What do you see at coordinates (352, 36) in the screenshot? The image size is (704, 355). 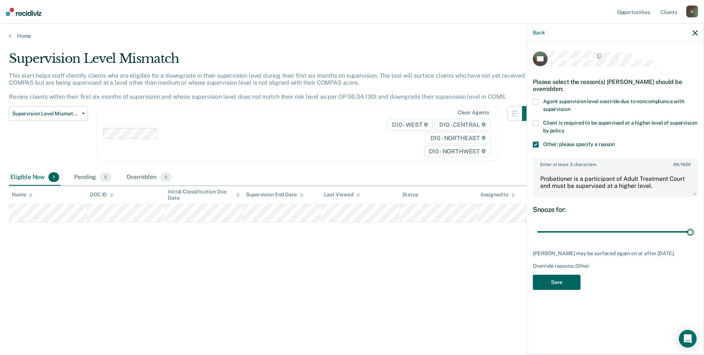 I see `a: Home` at bounding box center [352, 36].